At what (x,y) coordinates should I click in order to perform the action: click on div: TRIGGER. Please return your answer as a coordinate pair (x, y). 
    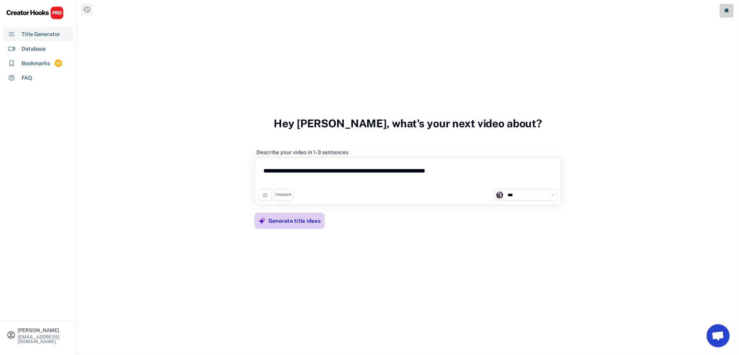
    Looking at the image, I should click on (283, 195).